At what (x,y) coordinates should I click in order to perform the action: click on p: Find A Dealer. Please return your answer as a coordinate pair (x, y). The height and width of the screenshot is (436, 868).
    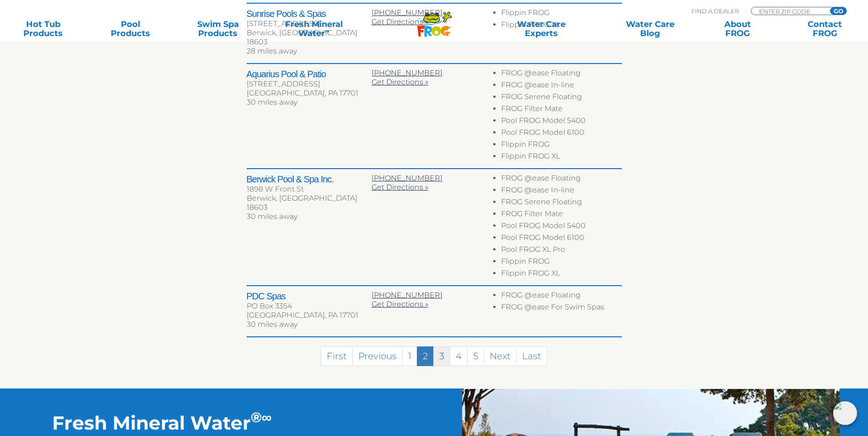
    Looking at the image, I should click on (715, 11).